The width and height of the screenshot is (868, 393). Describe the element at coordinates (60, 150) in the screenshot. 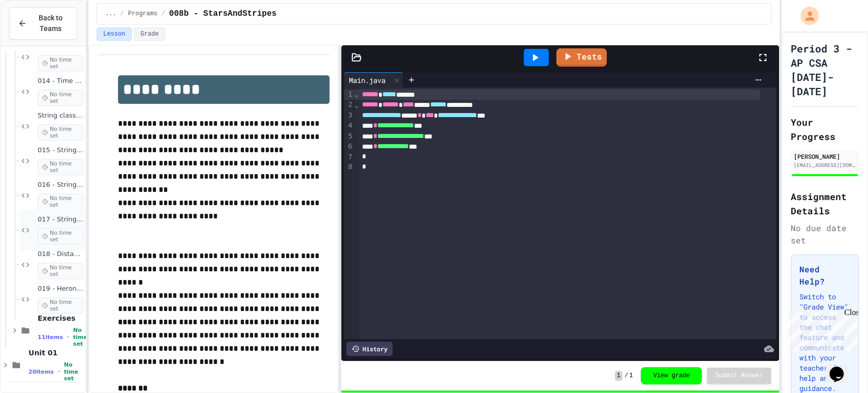

I see `span: 015 - String class Methods I` at that location.